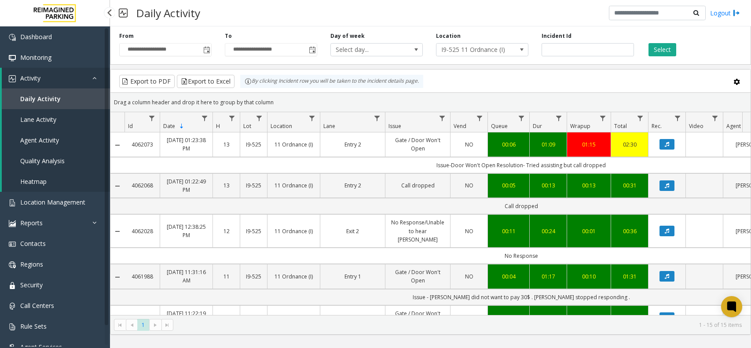  What do you see at coordinates (352, 185) in the screenshot?
I see `a: Entry 2` at bounding box center [352, 185].